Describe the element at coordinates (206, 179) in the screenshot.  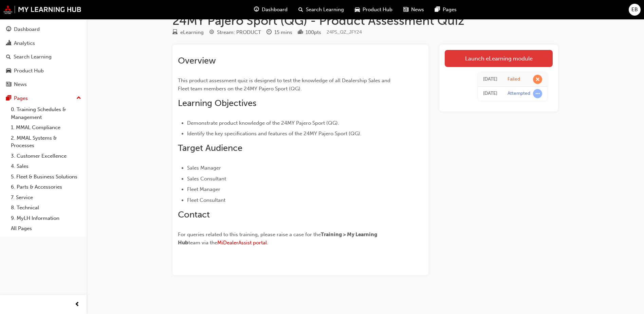
I see `span: Sales Consultant` at that location.